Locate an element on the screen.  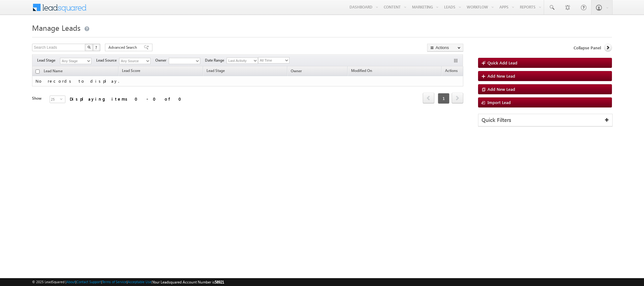
a: About is located at coordinates (71, 282).